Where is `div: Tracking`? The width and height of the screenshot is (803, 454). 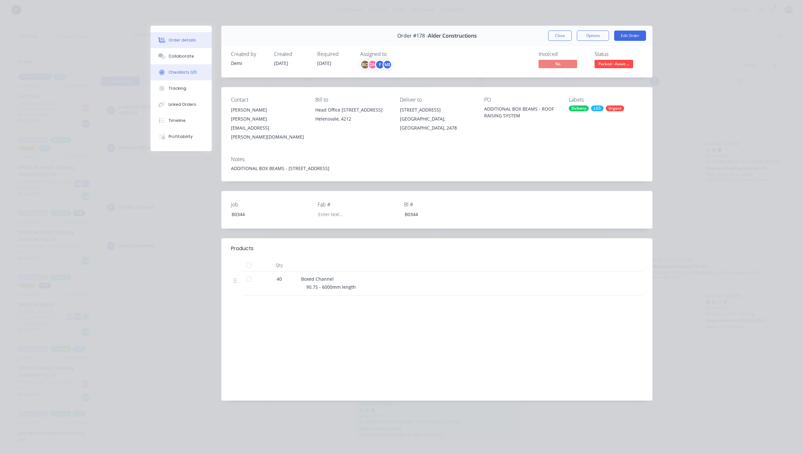
div: Tracking is located at coordinates (177, 88).